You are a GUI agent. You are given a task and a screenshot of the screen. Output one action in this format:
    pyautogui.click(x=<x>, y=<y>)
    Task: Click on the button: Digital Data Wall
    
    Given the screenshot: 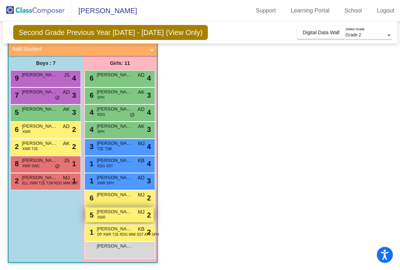 What is the action you would take?
    pyautogui.click(x=321, y=32)
    